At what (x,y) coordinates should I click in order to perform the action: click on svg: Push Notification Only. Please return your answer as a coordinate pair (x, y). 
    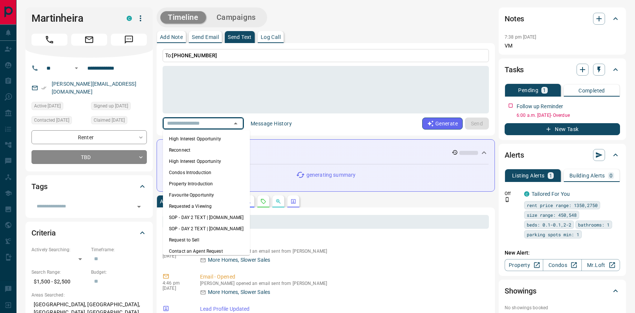
    Looking at the image, I should click on (507, 200).